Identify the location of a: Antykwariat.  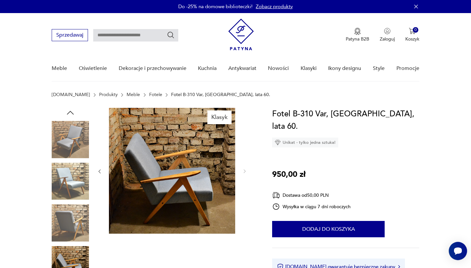
(242, 68).